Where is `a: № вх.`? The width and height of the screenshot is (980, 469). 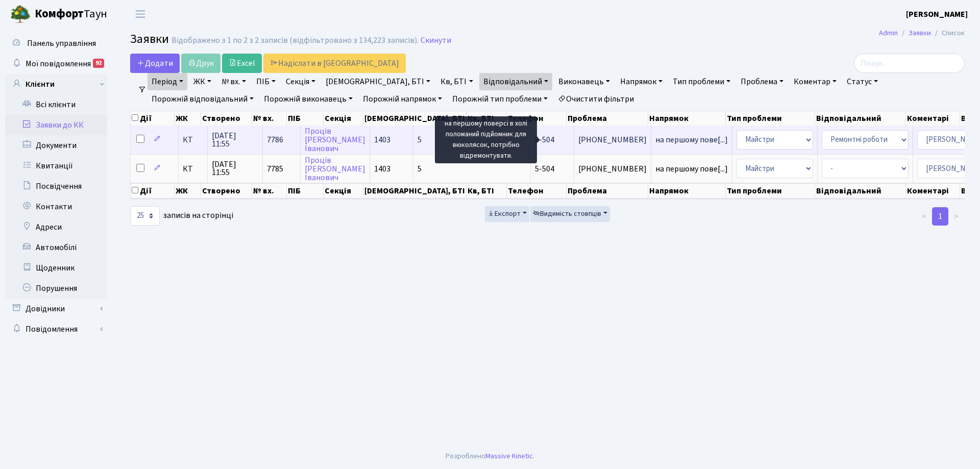 a: № вх. is located at coordinates (234, 82).